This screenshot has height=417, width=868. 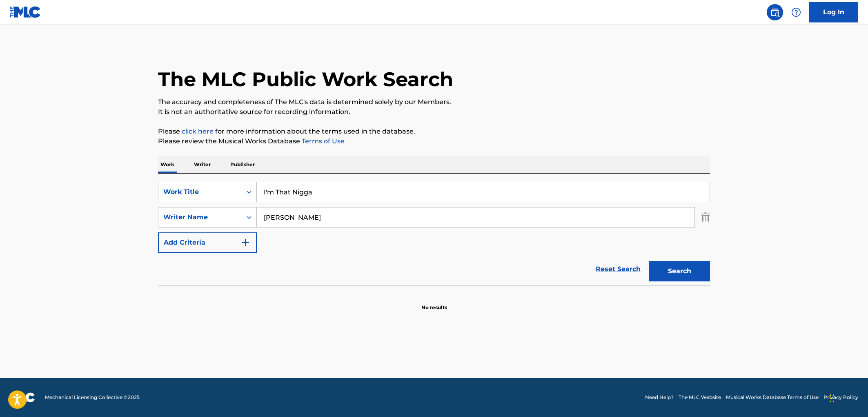 What do you see at coordinates (848, 397) in the screenshot?
I see `div: Chat Widget` at bounding box center [848, 397].